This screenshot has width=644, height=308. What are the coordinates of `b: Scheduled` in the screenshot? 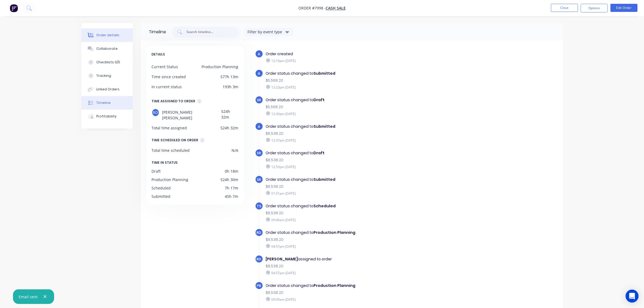 It's located at (325, 206).